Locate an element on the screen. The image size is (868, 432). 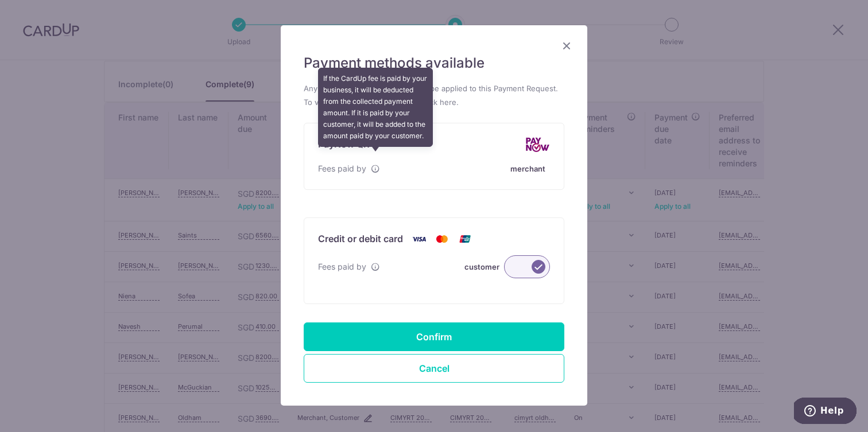
img: Visa is located at coordinates (419, 239).